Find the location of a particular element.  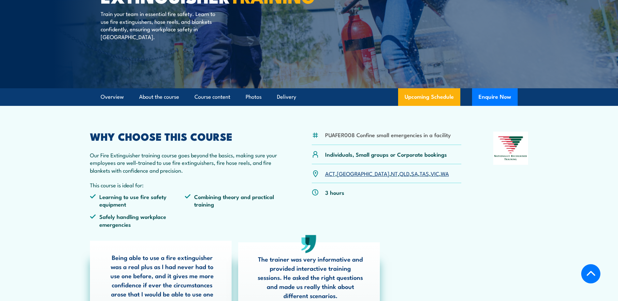

a: Upcoming Schedule is located at coordinates (429, 97).